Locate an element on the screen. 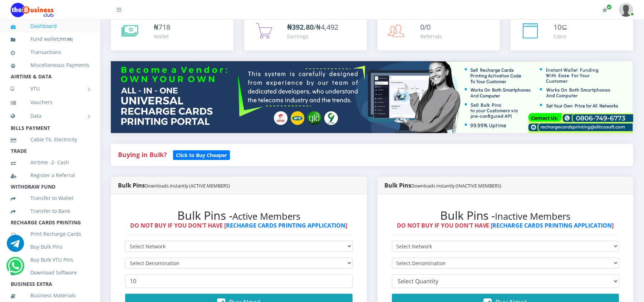  div: Wallet is located at coordinates (162, 36).